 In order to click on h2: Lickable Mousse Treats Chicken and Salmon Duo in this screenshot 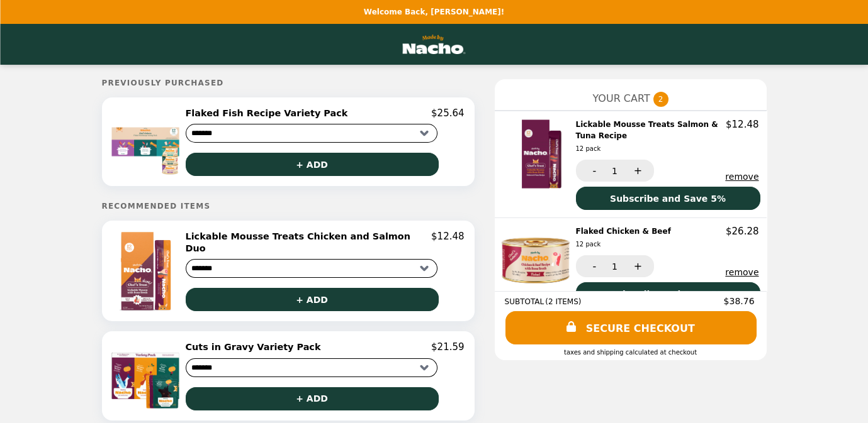, I will do `click(308, 242)`.